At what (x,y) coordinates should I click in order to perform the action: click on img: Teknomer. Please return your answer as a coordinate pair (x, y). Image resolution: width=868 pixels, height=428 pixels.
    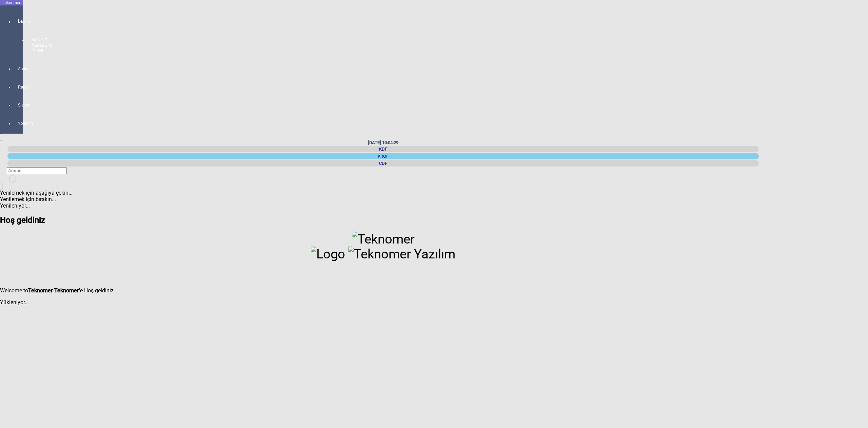
    Looking at the image, I should click on (383, 239).